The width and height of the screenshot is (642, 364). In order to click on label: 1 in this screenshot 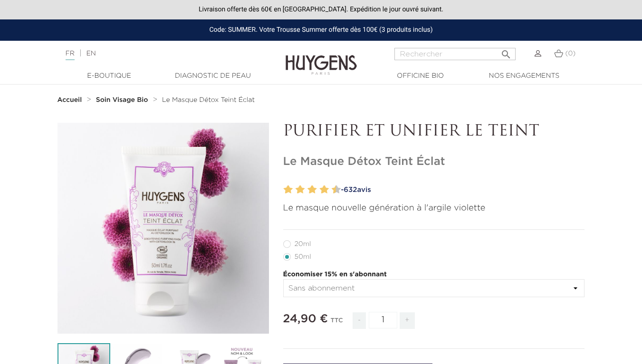, I will do `click(283, 189)`.